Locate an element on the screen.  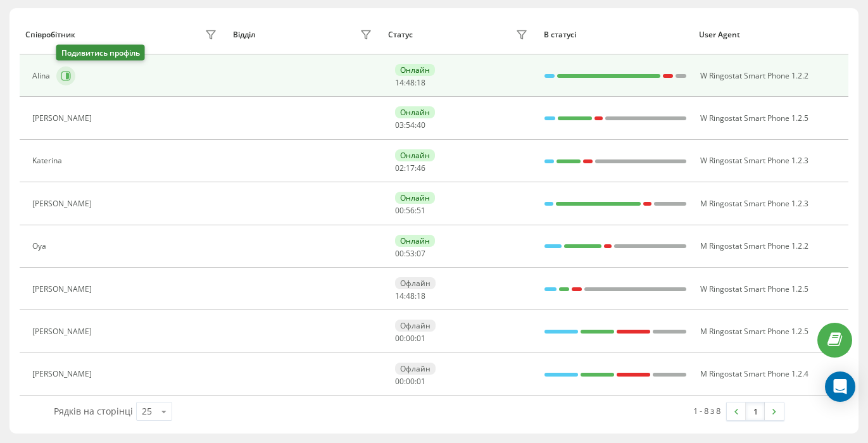
div: 1 - 8 з 8 is located at coordinates (706, 411).